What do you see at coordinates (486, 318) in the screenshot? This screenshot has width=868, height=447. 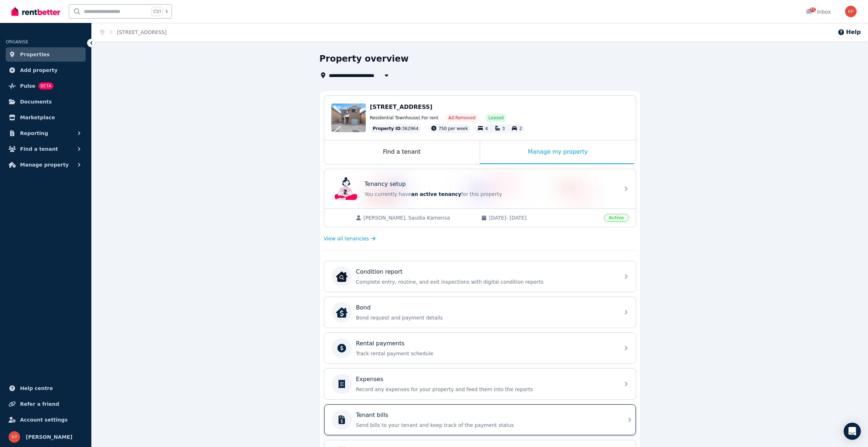 I see `p: Bond request and payment details` at bounding box center [486, 318].